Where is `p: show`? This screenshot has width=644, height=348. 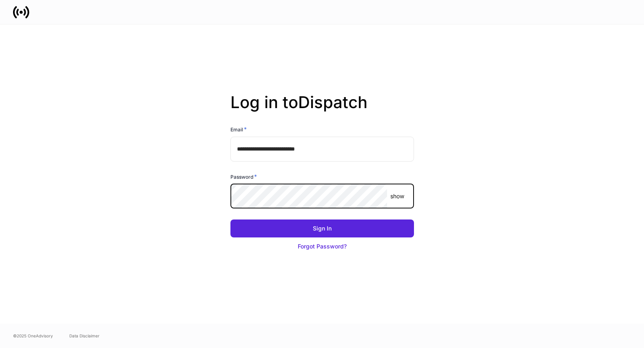 p: show is located at coordinates (397, 196).